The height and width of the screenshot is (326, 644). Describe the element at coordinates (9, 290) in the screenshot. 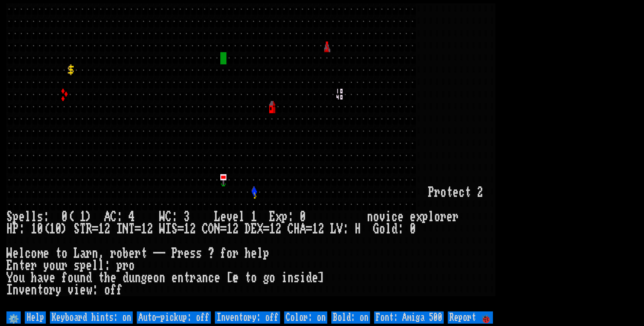

I see `div: I` at that location.